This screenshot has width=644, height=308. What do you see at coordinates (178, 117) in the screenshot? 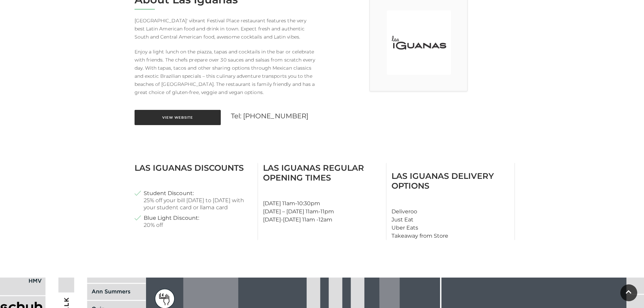
I see `a: View Website` at bounding box center [178, 117].